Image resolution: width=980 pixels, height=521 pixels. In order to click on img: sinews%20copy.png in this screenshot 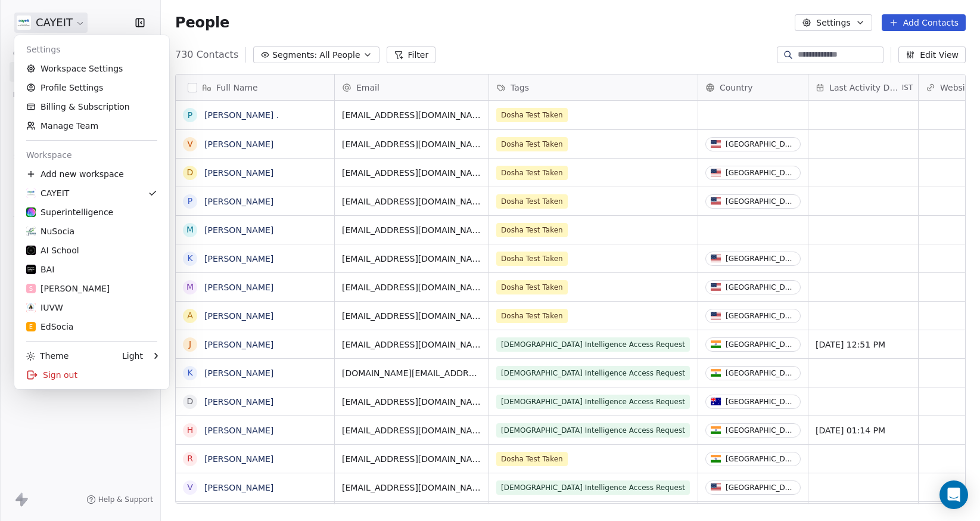, I will do `click(31, 212)`.